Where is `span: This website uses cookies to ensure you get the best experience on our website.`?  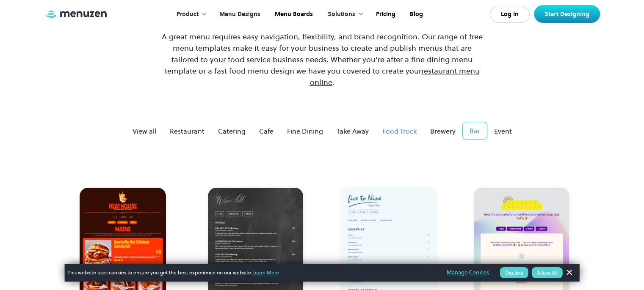
span: This website uses cookies to ensure you get the best experience on our website. is located at coordinates (251, 273).